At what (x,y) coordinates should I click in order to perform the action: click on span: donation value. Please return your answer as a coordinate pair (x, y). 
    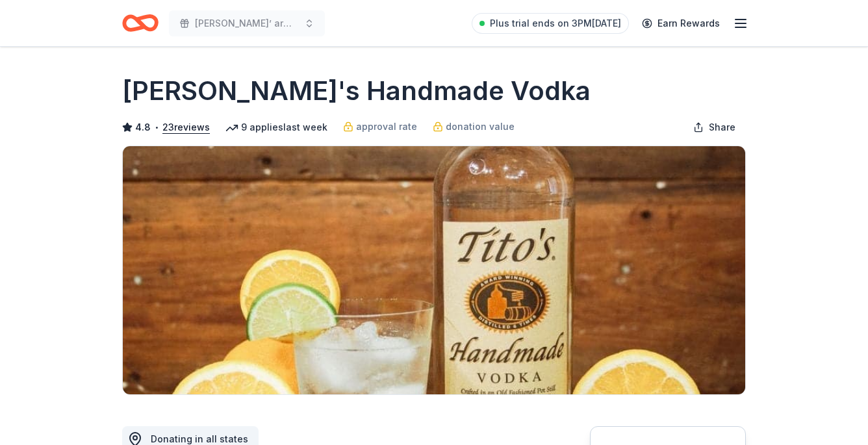
    Looking at the image, I should click on (480, 127).